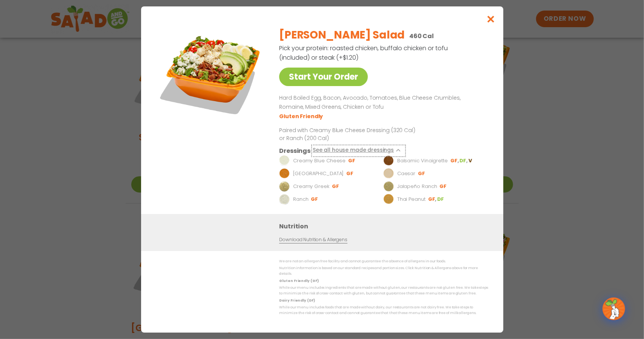 This screenshot has height=339, width=644. What do you see at coordinates (382, 103) in the screenshot?
I see `p: Hard Boiled Egg, Bacon, Avocado, Tomatoes, Blue Cheese Crumbles, Romaine, Mixed Greens, Chicken o...` at bounding box center [382, 103].